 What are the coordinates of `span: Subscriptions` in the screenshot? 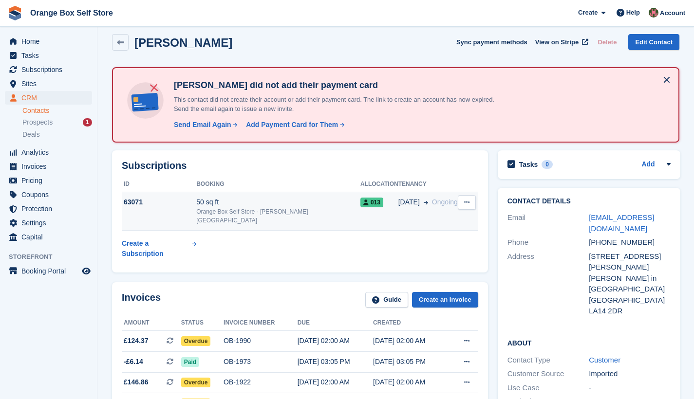 It's located at (51, 70).